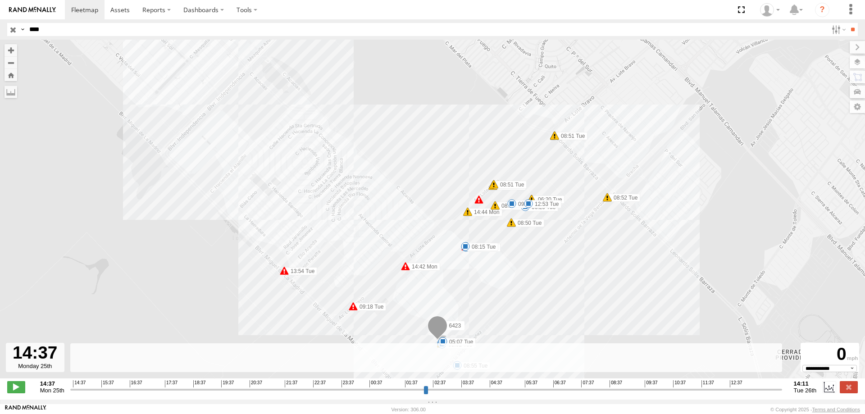 Image resolution: width=865 pixels, height=414 pixels. What do you see at coordinates (171, 384) in the screenshot?
I see `span: 17:37` at bounding box center [171, 384].